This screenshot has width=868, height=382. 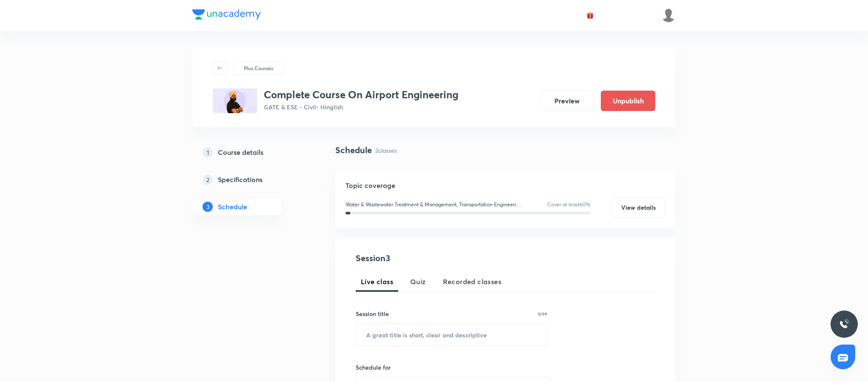 I want to click on button: avatar, so click(x=590, y=16).